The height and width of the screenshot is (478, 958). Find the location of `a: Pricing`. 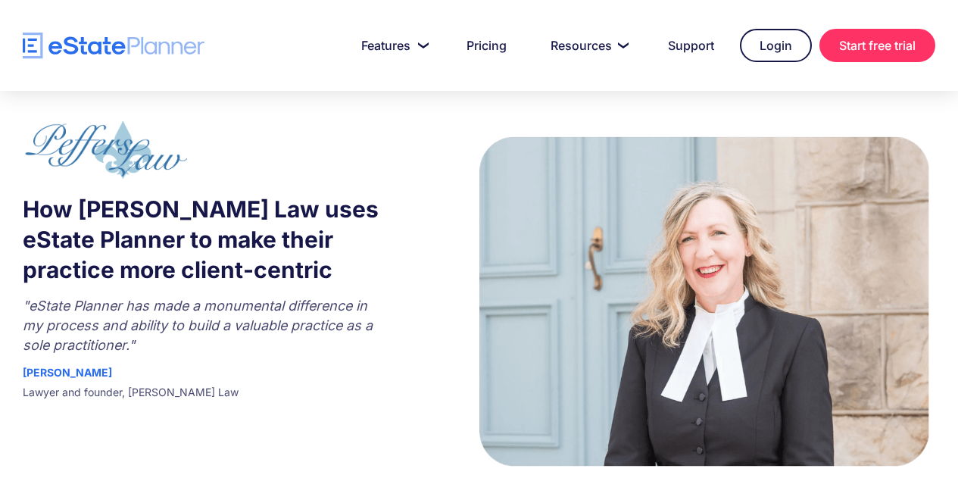

a: Pricing is located at coordinates (486, 45).